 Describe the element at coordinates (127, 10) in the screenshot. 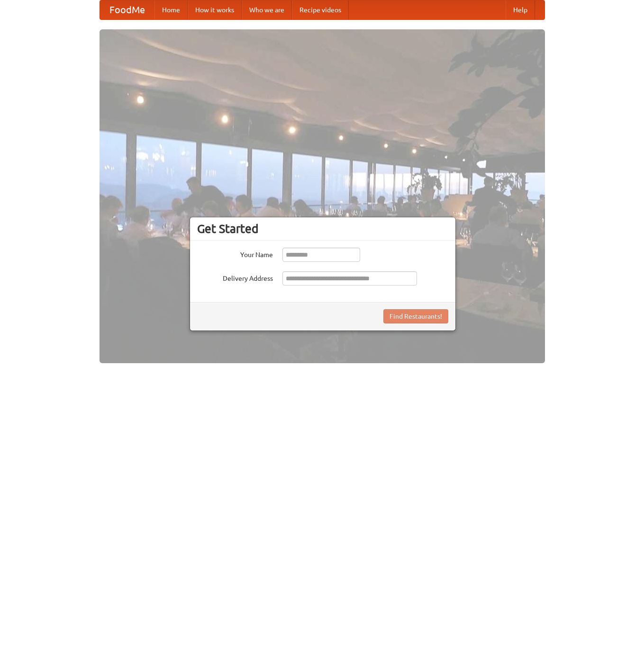

I see `a: FoodMe` at that location.